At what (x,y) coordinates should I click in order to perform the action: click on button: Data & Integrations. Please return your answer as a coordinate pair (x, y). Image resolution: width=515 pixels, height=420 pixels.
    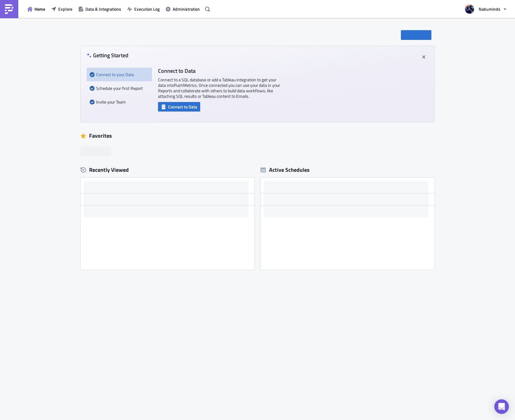
    Looking at the image, I should click on (100, 9).